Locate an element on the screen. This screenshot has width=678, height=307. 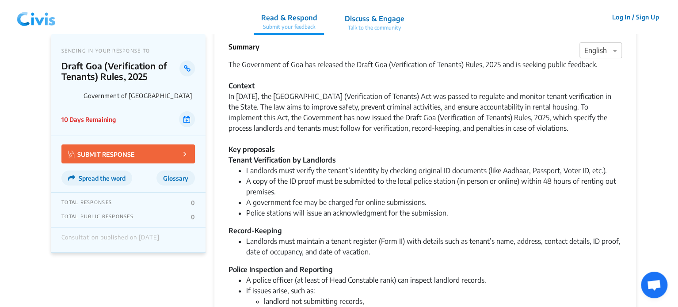
strong: Context is located at coordinates (241, 86).